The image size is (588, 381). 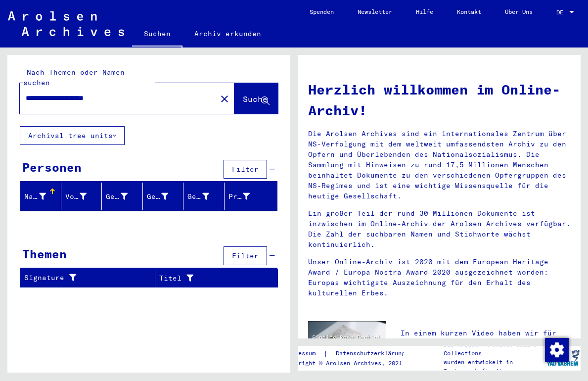 I want to click on mat-header-cell: Geburtsname, so click(x=122, y=196).